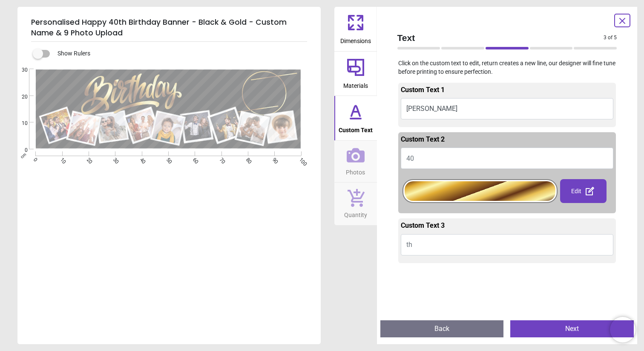  What do you see at coordinates (356, 128) in the screenshot?
I see `span: Custom Text` at bounding box center [356, 128].